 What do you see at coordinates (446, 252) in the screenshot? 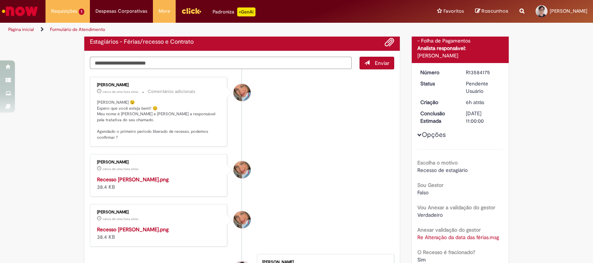
I see `b: O Recesso é fracionado?` at bounding box center [446, 252].